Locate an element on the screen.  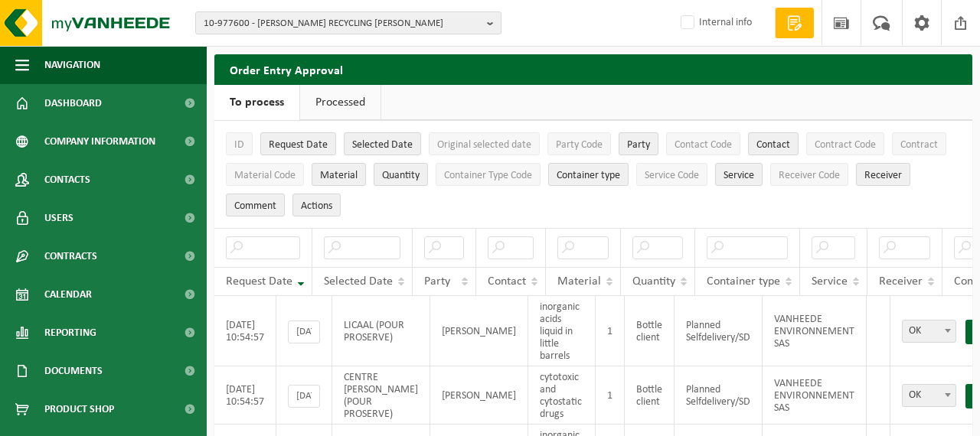
td: LICAAL (POUR PROSERVE) is located at coordinates (381, 331).